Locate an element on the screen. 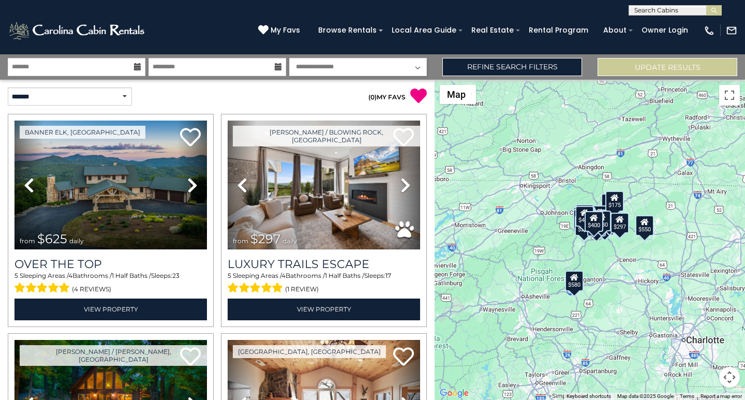  div: $425 is located at coordinates (584, 216).